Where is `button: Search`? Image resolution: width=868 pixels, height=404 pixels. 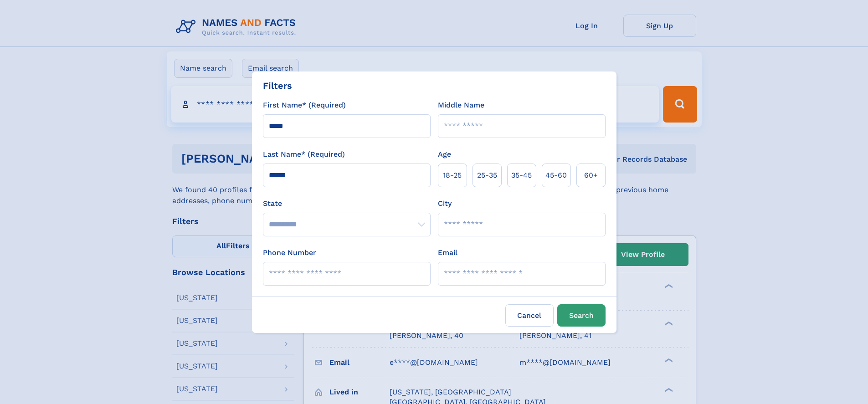
button: Search is located at coordinates (581, 315).